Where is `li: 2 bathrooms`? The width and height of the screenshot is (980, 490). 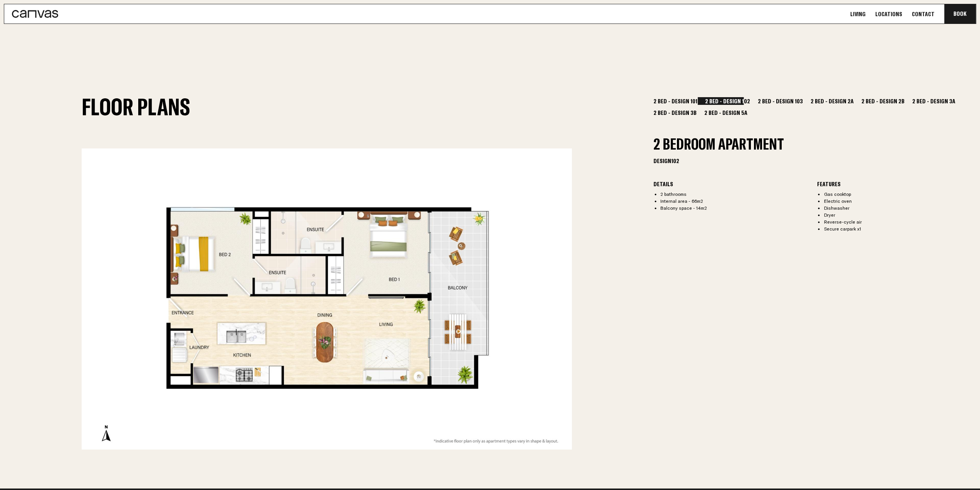
li: 2 bathrooms is located at coordinates (739, 194).